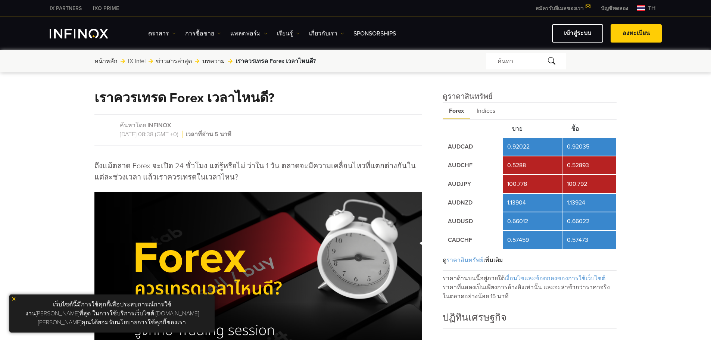  What do you see at coordinates (258, 172) in the screenshot?
I see `p: ถึงแม้ตลาด Forex จะเปิด 24 ชั่วโมง แต่รู้หรือไม่ ว่าใน 1 วัน ตลาดจะมีความเคลื่อนไหวที่แตกต่างกันใ...` at bounding box center [258, 172].